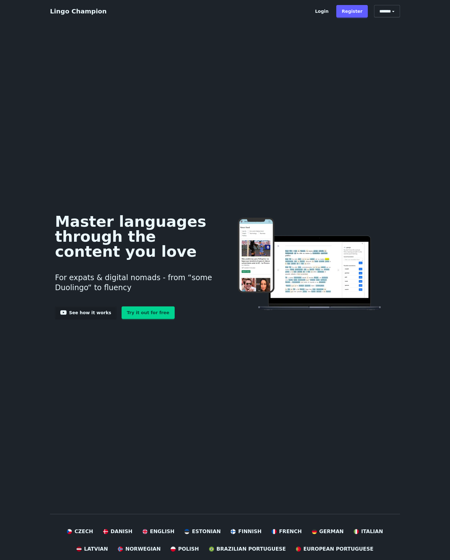 The height and width of the screenshot is (560, 450). What do you see at coordinates (338, 549) in the screenshot?
I see `span: European Portuguese` at bounding box center [338, 549].